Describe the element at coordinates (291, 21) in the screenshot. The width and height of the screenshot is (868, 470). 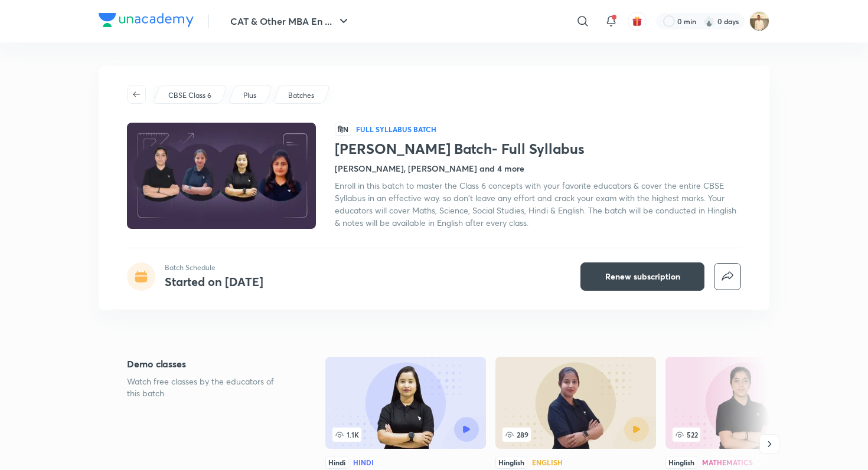
I see `button: CAT & Other MBA En ...` at that location.